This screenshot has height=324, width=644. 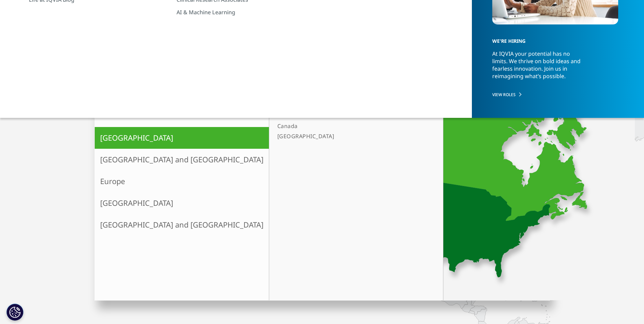 What do you see at coordinates (181, 181) in the screenshot?
I see `a: Europe` at bounding box center [181, 181].